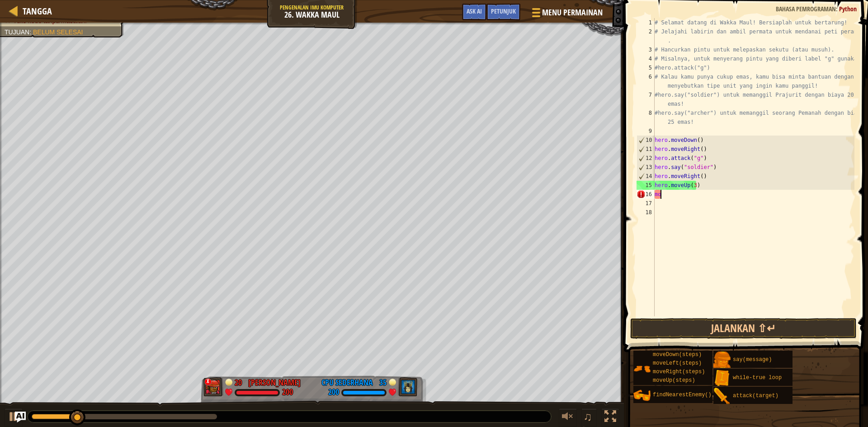 The image size is (868, 427). What do you see at coordinates (37, 11) in the screenshot?
I see `span: Tangga` at bounding box center [37, 11].